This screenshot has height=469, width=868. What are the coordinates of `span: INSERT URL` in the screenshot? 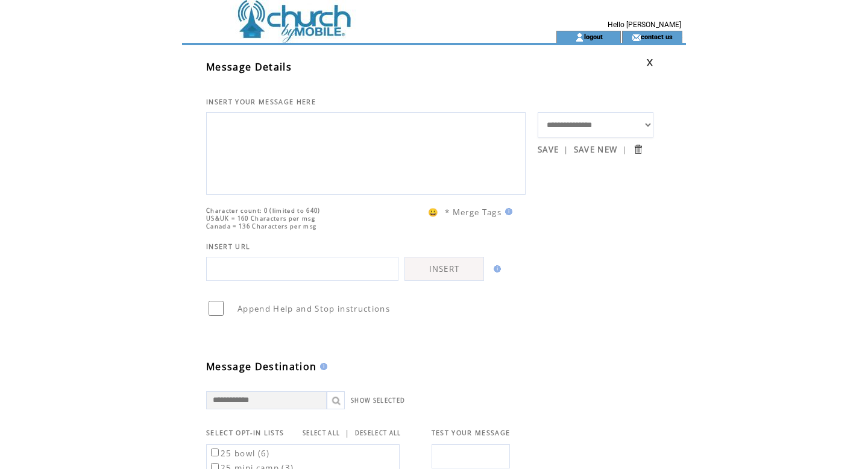 It's located at (228, 247).